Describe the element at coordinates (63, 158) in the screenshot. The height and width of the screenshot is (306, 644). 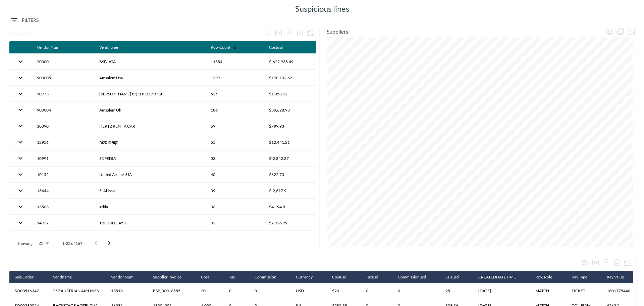
I see `th: 10991` at that location.